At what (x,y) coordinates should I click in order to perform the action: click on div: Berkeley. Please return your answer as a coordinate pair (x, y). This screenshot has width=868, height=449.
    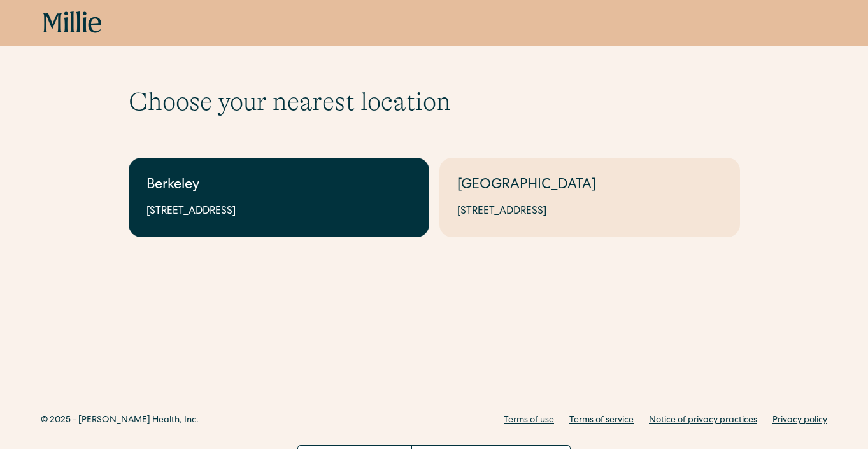
    Looking at the image, I should click on (279, 186).